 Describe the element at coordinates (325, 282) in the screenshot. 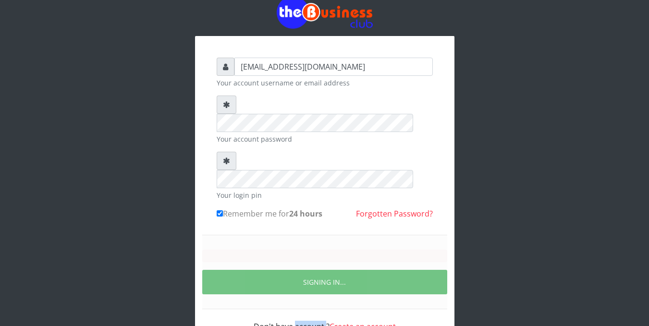

I see `button: SIGNING IN...` at that location.